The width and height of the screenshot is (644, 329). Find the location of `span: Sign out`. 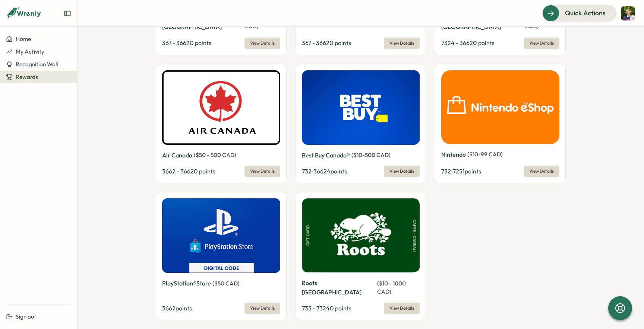

span: Sign out is located at coordinates (26, 316).